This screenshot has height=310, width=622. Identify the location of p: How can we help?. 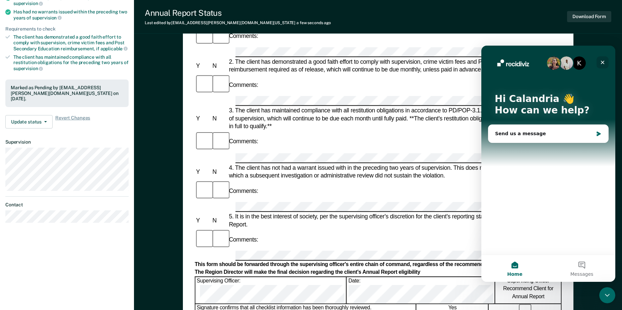
(67, 65).